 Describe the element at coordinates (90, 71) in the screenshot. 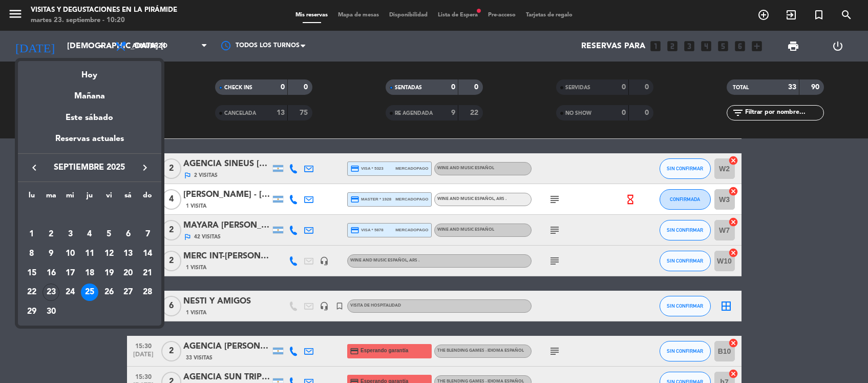

I see `div: Hoy` at that location.